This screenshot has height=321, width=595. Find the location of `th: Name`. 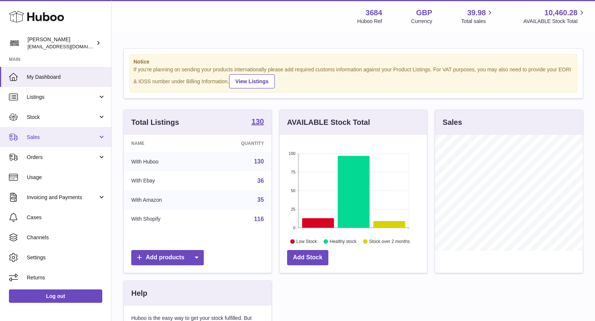

th: Name is located at coordinates (164, 144).